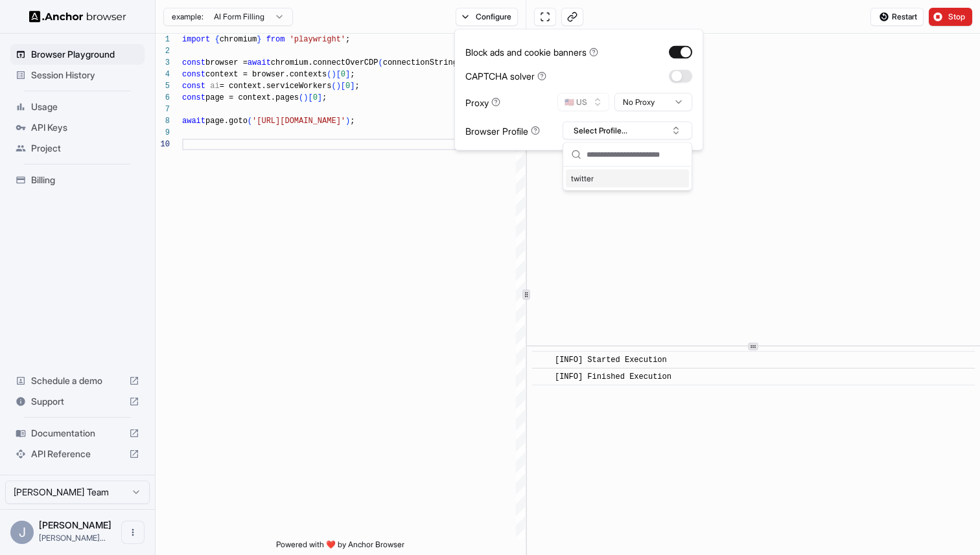  What do you see at coordinates (77, 75) in the screenshot?
I see `div: Session History` at bounding box center [77, 75].